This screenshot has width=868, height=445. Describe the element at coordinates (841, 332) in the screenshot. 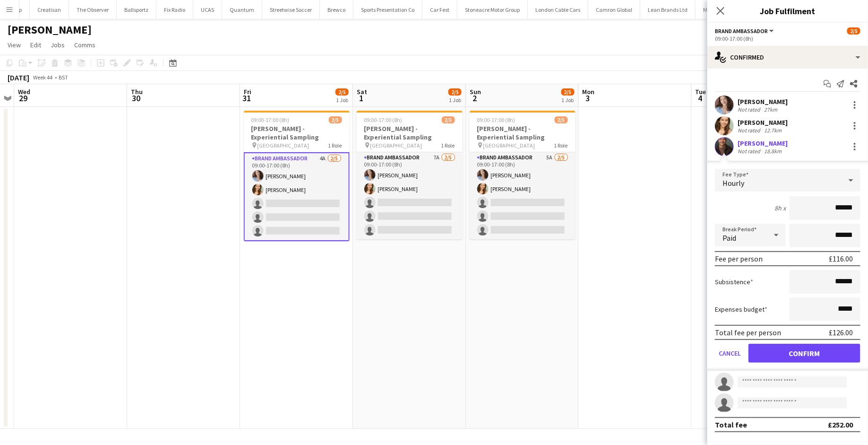

I see `div: £126.00` at that location.